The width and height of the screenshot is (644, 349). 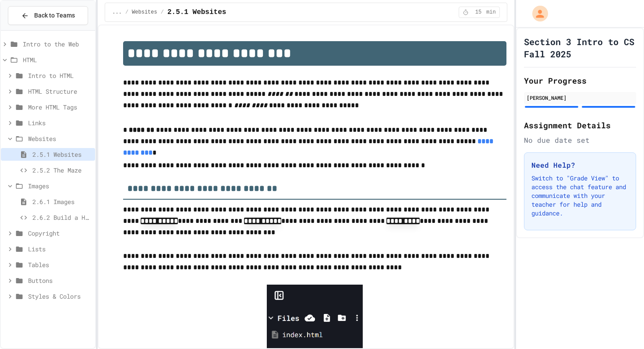 I want to click on span: Back to Teams, so click(x=54, y=15).